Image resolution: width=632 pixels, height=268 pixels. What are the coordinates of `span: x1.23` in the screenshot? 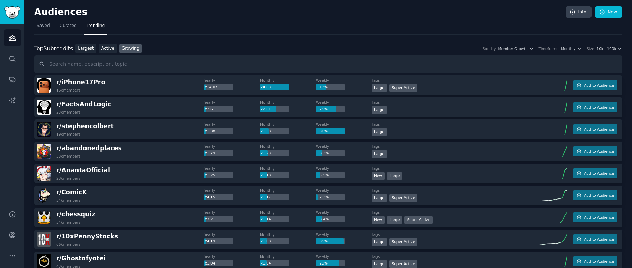 It's located at (266, 153).